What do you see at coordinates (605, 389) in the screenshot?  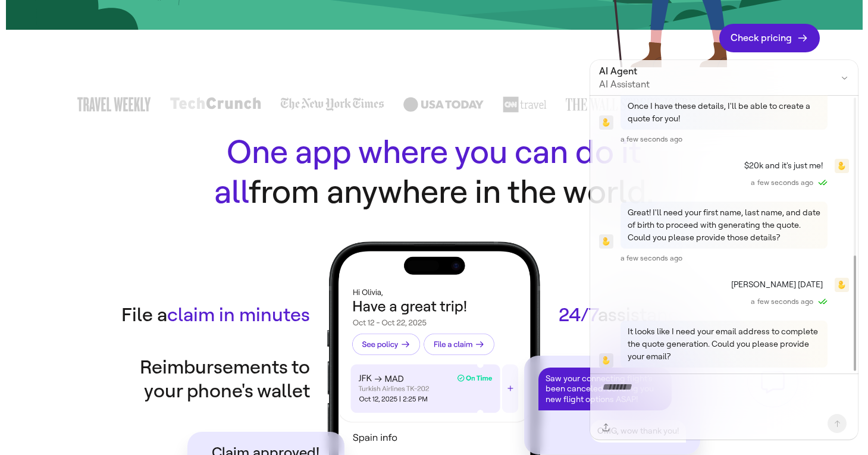 I see `div: Saw your connecting flight’s been canceled. Sending you new flight options ASAP!` at bounding box center [605, 389].